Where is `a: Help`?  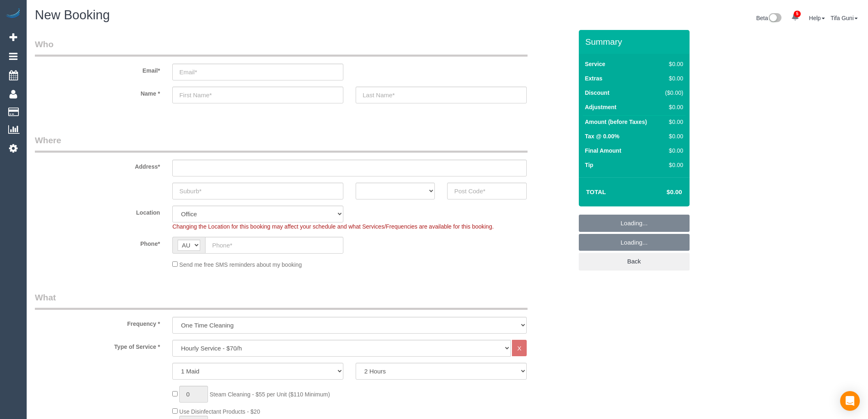
a: Help is located at coordinates (817, 18).